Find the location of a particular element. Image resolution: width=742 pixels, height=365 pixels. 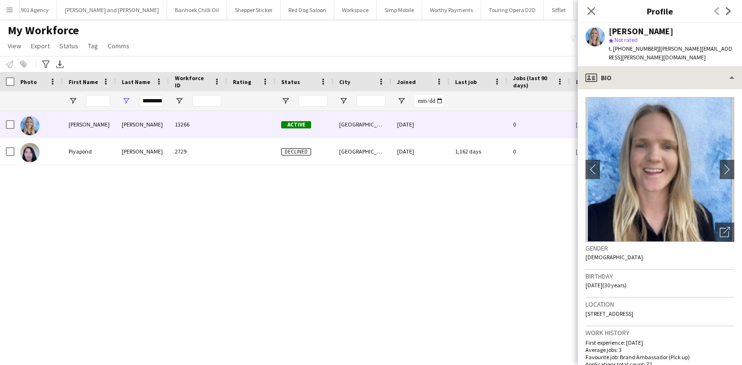

span: Jobs (last 90 days) is located at coordinates (533, 82).